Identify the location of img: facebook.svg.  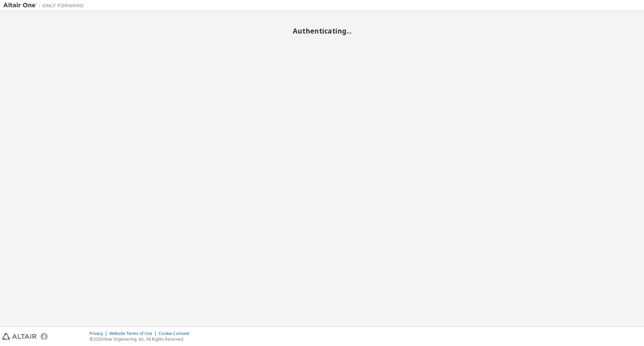
(44, 336).